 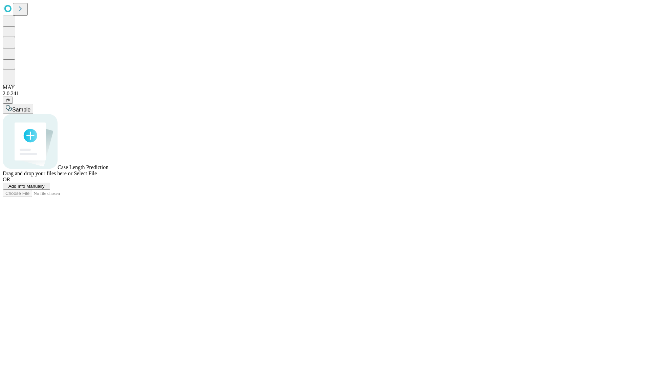 What do you see at coordinates (26, 186) in the screenshot?
I see `span: Add Info Manually` at bounding box center [26, 186].